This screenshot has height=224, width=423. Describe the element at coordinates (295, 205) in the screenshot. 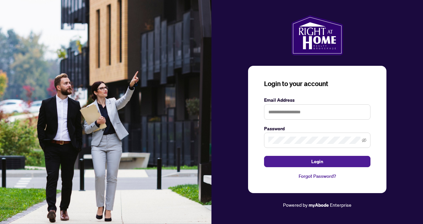

I see `span: Powered by` at that location.